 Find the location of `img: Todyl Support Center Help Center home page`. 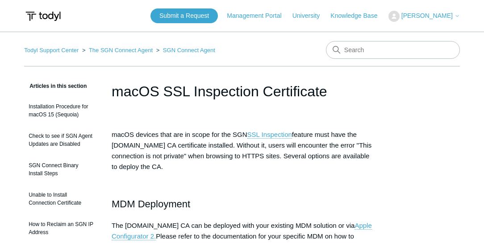

img: Todyl Support Center Help Center home page is located at coordinates (43, 16).